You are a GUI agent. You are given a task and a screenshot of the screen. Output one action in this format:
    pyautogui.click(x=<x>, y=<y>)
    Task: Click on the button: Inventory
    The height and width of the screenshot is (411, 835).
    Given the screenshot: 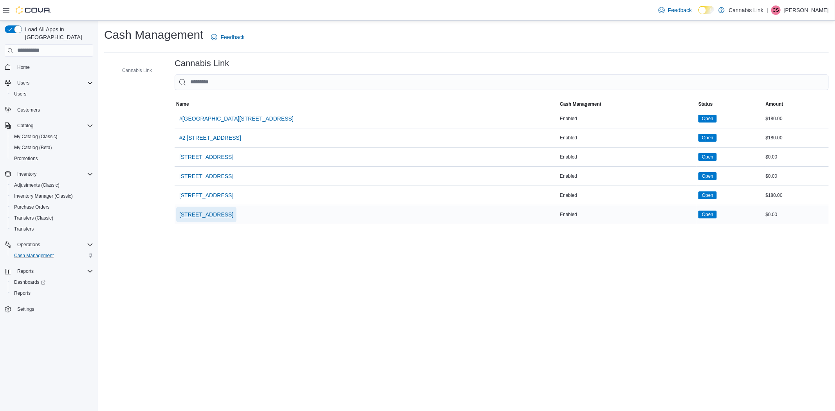 What is the action you would take?
    pyautogui.click(x=49, y=174)
    